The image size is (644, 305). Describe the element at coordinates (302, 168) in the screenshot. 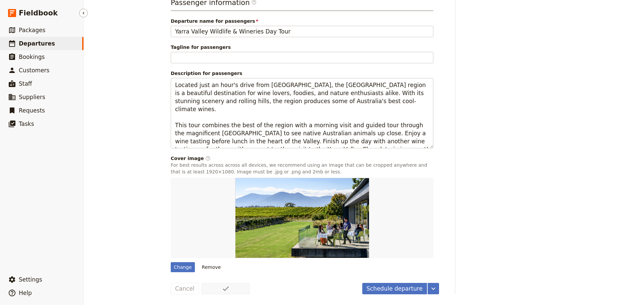

I see `p: For best results across across all devices, we recommend using an image that can be cropped anywh...` at that location.